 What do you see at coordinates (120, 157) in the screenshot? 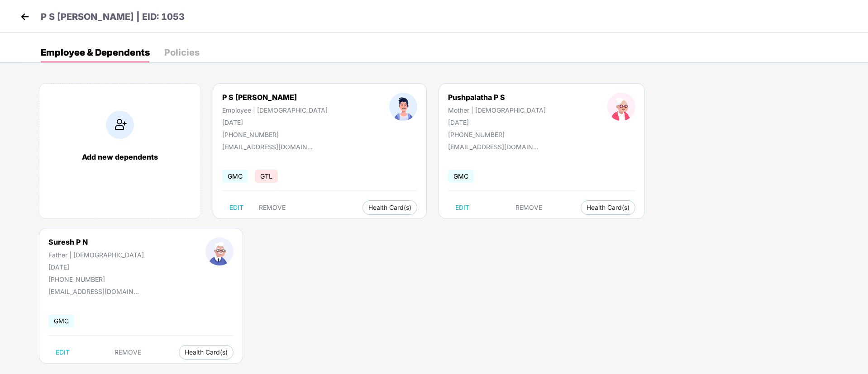
I see `div: Add new dependents` at bounding box center [120, 157].